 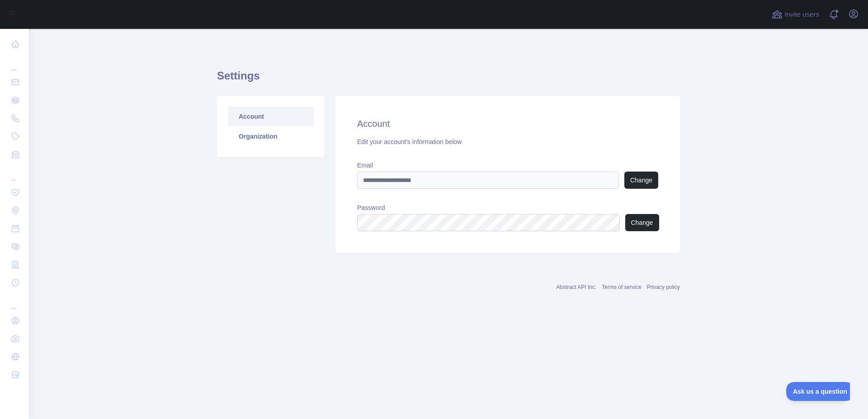 I want to click on a: Organization, so click(x=271, y=136).